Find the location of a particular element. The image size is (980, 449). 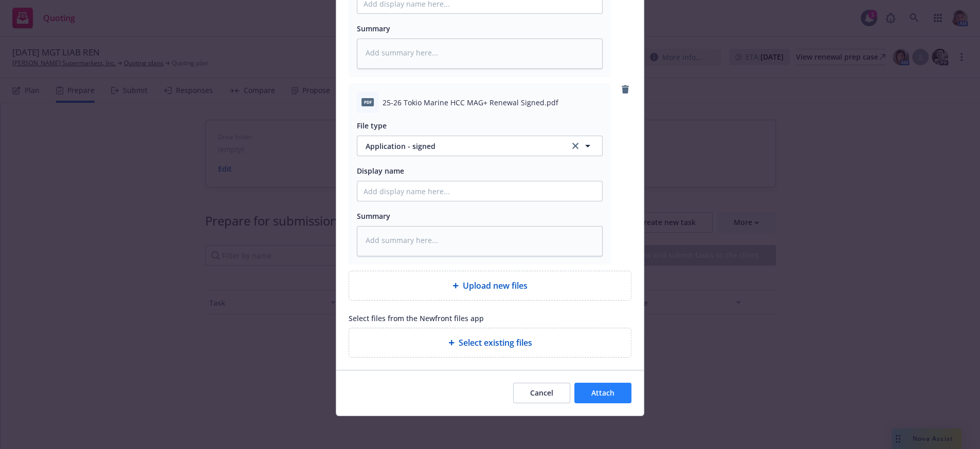

span: 25-26 Tokio Marine HCC MAG+ Renewal Signed.pdf is located at coordinates (471, 102).